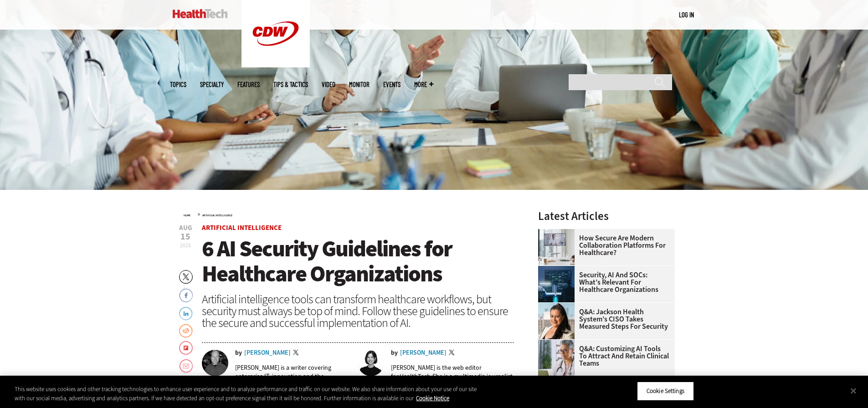 The image size is (868, 408). I want to click on a: Connie Barrera, so click(559, 306).